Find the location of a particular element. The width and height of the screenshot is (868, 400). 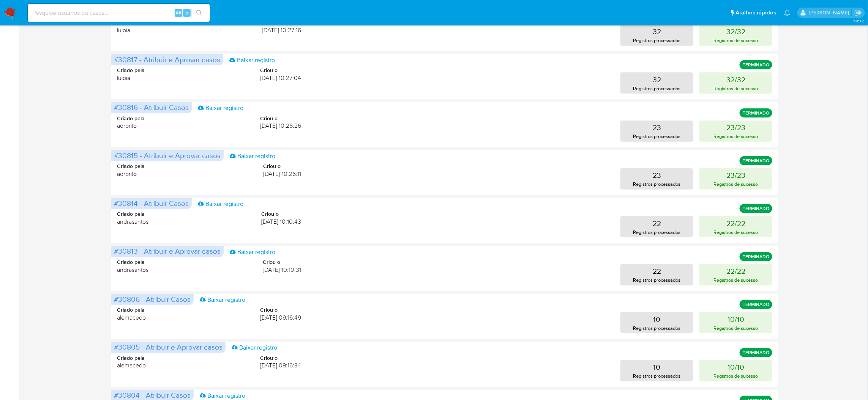

button: search-icon is located at coordinates (199, 13).